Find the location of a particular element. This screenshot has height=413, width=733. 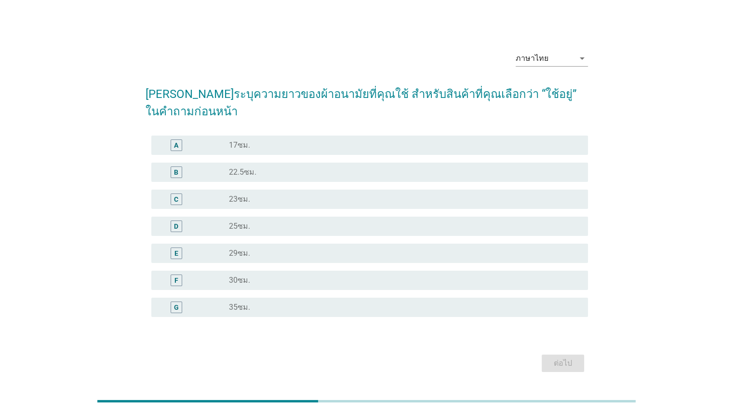

div: A is located at coordinates (176, 145).